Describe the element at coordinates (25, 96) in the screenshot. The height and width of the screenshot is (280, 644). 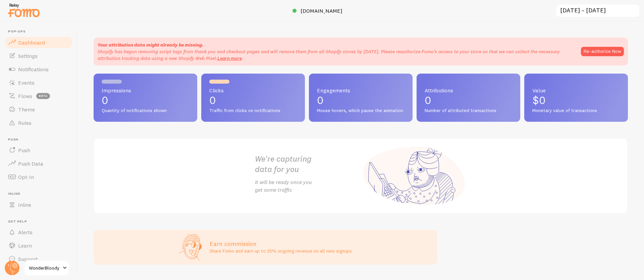
I see `span: Flows` at that location.